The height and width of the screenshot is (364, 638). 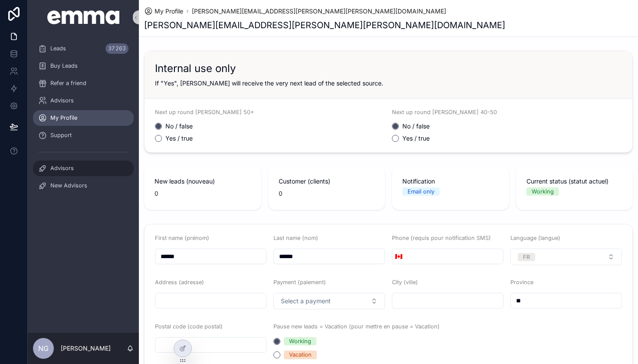 What do you see at coordinates (575, 181) in the screenshot?
I see `span: Current status (statut actuel)` at bounding box center [575, 181].